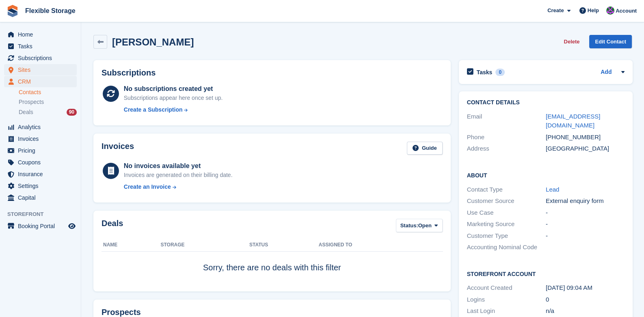 The height and width of the screenshot is (317, 644). What do you see at coordinates (409, 226) in the screenshot?
I see `span: Status:` at bounding box center [409, 226].